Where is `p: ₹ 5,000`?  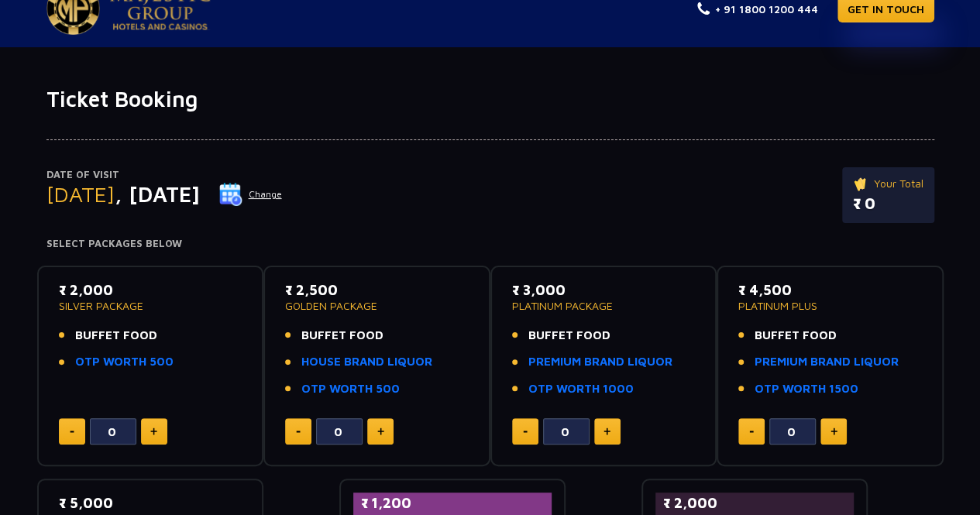 p: ₹ 5,000 is located at coordinates (150, 503).